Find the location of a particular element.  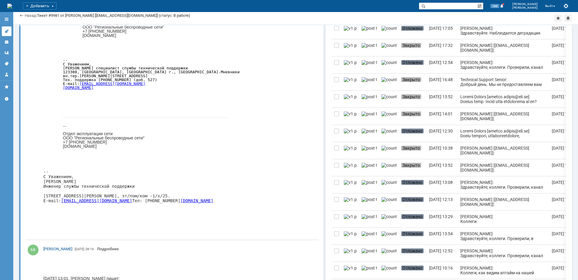

span: 100 is located at coordinates (495, 6).